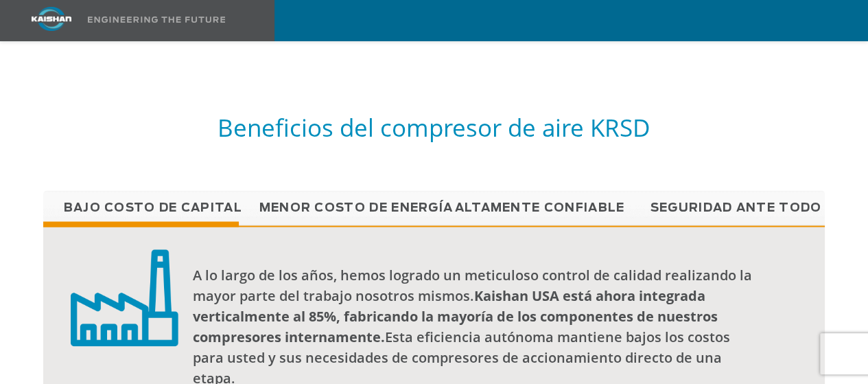 This screenshot has height=384, width=868. Describe the element at coordinates (337, 207) in the screenshot. I see `a: Menor costo de energía` at that location.